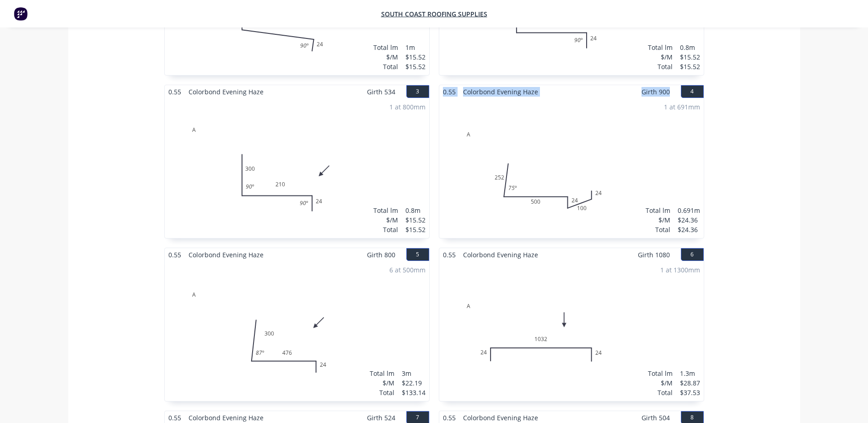 This screenshot has height=423, width=868. I want to click on div: 1.3m, so click(690, 373).